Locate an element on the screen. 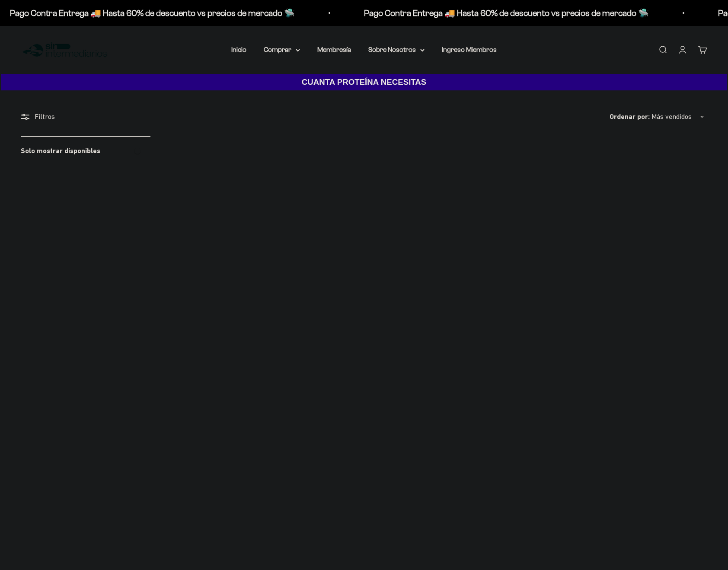 The height and width of the screenshot is (570, 728). div: Filtros is located at coordinates (86, 116).